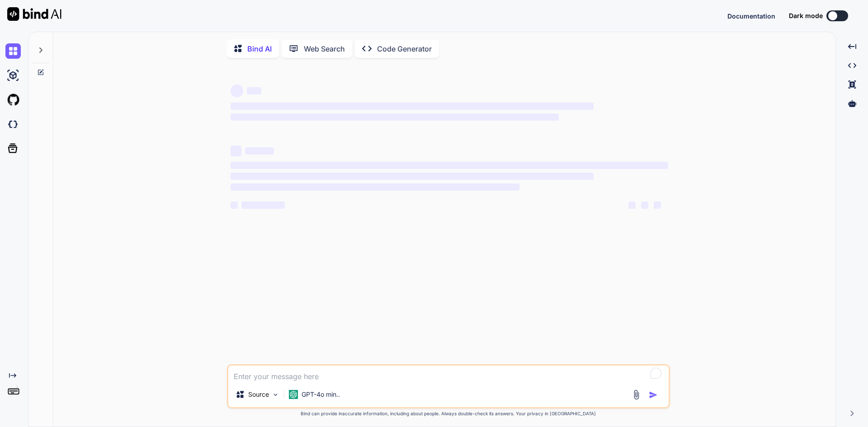 This screenshot has width=868, height=427. I want to click on img: githubLight, so click(13, 100).